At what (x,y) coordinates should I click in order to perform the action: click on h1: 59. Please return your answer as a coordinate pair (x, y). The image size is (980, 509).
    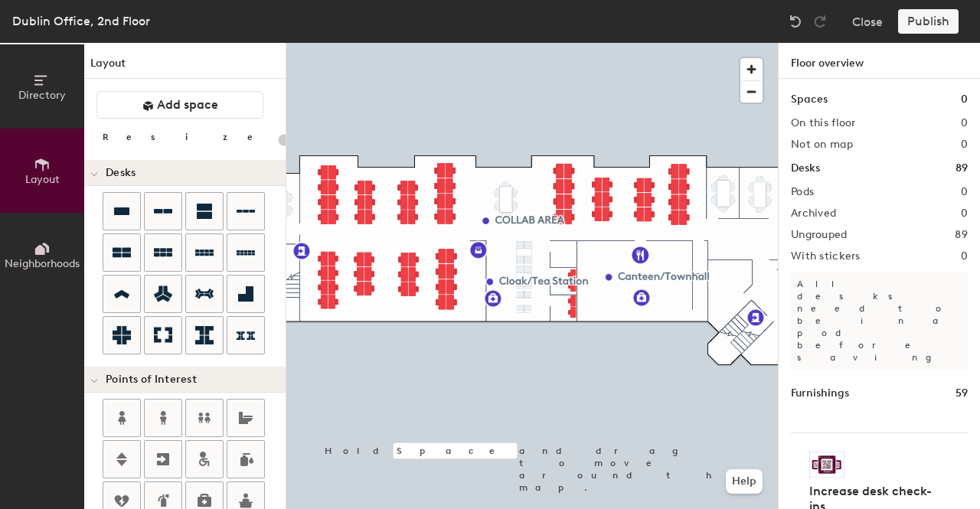
    Looking at the image, I should click on (962, 393).